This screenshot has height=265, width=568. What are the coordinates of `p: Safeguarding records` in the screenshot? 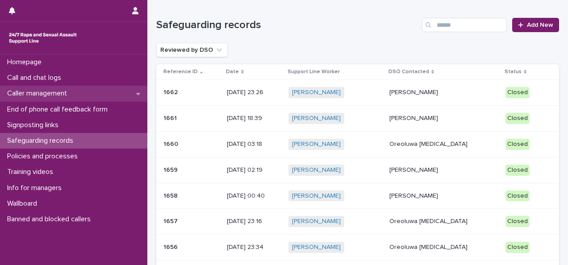 It's located at (42, 141).